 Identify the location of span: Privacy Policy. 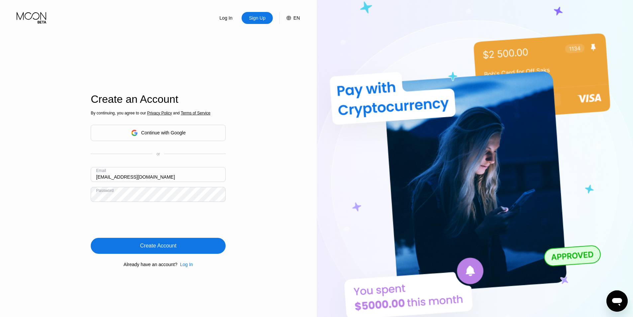
(160, 113).